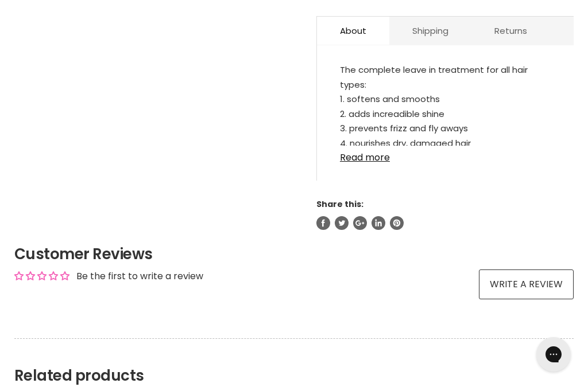 This screenshot has width=588, height=387. What do you see at coordinates (445, 215) in the screenshot?
I see `aside: Share this:` at bounding box center [445, 215].